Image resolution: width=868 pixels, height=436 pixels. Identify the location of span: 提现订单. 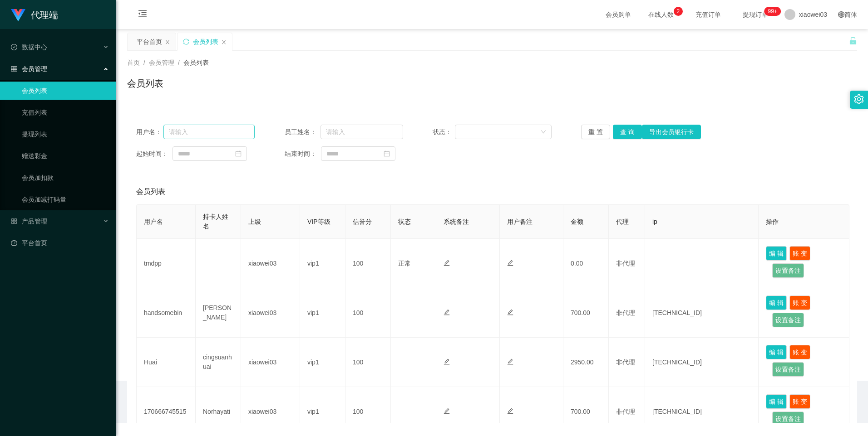
(755, 14).